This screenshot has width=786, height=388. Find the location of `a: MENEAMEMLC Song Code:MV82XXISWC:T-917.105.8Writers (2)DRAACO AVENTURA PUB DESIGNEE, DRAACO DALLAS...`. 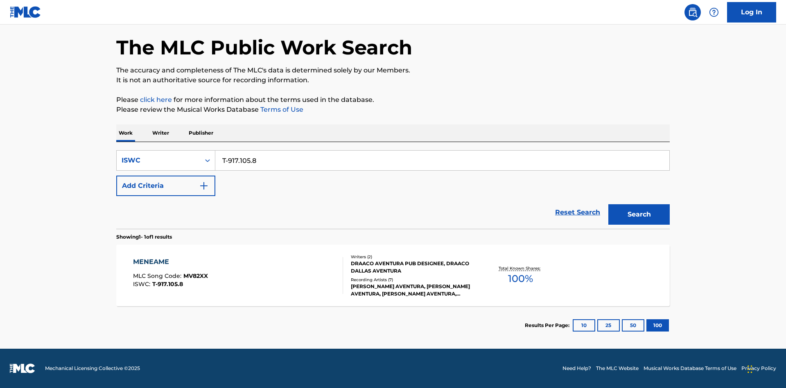

a: MENEAMEMLC Song Code:MV82XXISWC:T-917.105.8Writers (2)DRAACO AVENTURA PUB DESIGNEE, DRAACO DALLAS... is located at coordinates (393, 275).